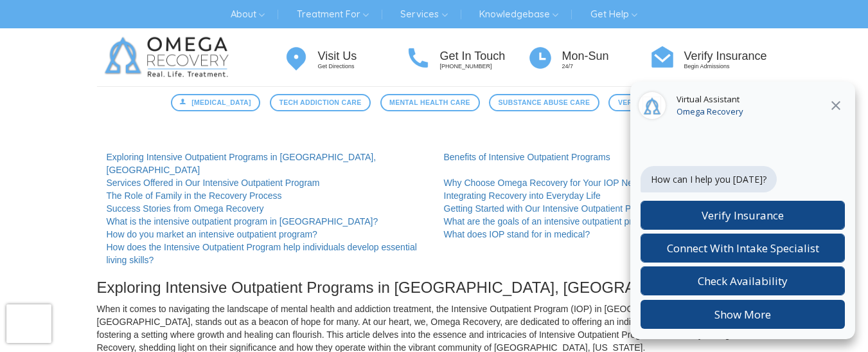 This screenshot has width=868, height=352. Describe the element at coordinates (262, 253) in the screenshot. I see `a: How does the Intensive Outpatient Program help individuals develop essential living skills?` at that location.